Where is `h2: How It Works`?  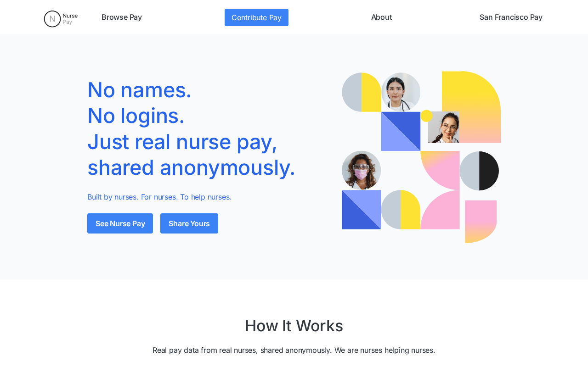 h2: How It Works is located at coordinates (294, 326).